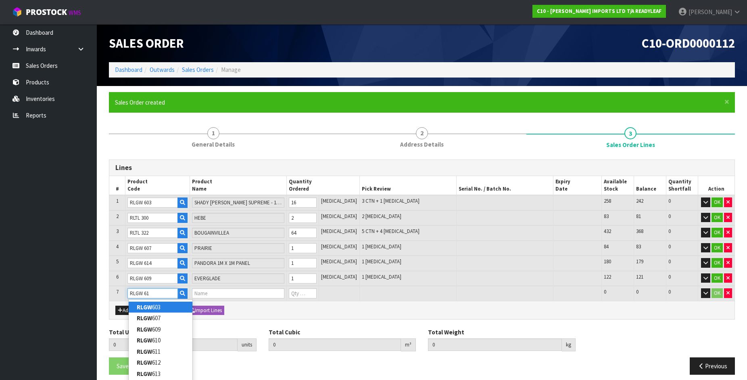 Image resolution: width=747 pixels, height=380 pixels. What do you see at coordinates (117, 246) in the screenshot?
I see `span: 4` at bounding box center [117, 246].